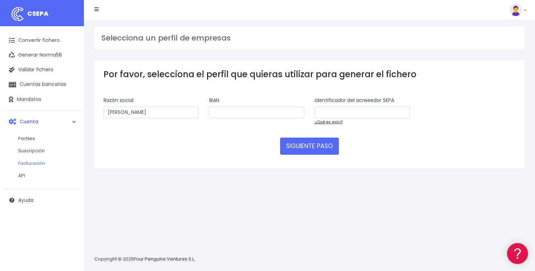  Describe the element at coordinates (516, 10) in the screenshot. I see `img: profile` at that location.